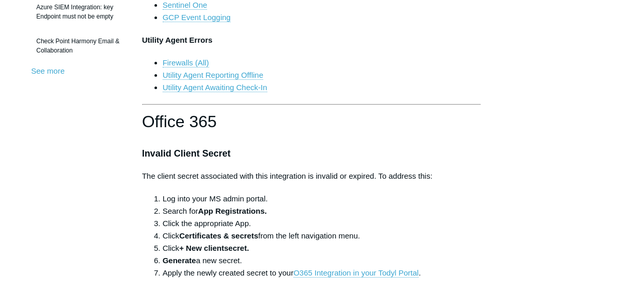  Describe the element at coordinates (185, 5) in the screenshot. I see `a: Sentinel One` at that location.